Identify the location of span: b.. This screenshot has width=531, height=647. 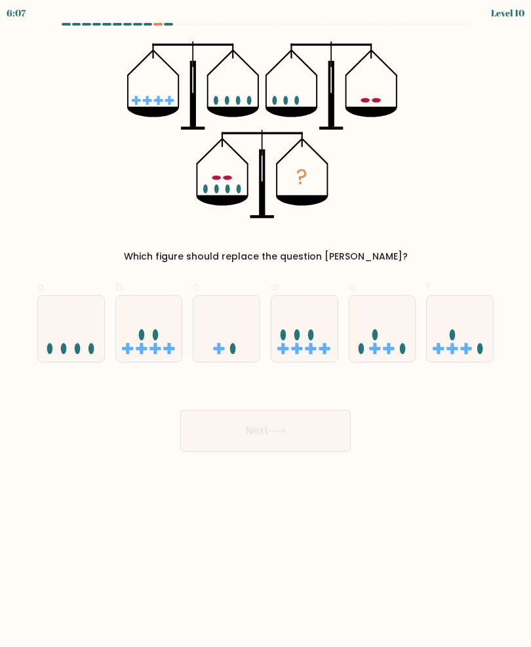
(120, 286).